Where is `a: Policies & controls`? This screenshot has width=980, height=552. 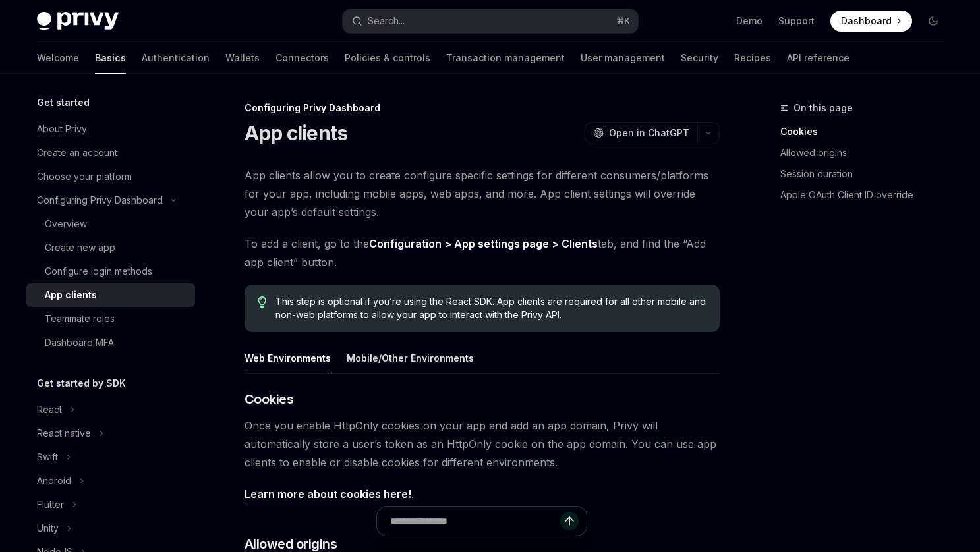
a: Policies & controls is located at coordinates (387, 58).